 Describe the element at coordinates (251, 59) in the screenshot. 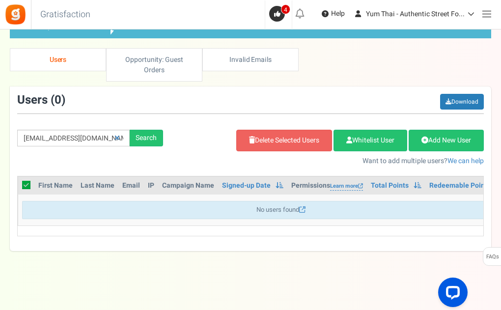

I see `a: Invalid Emails` at that location.